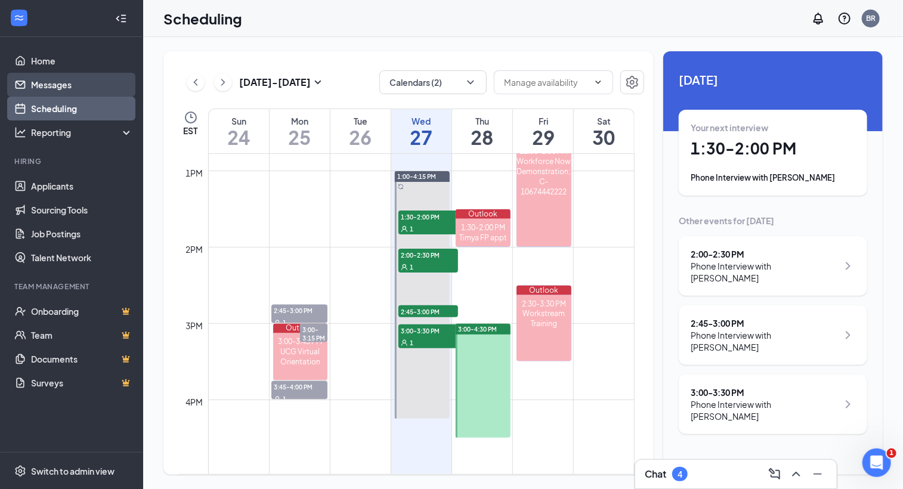 This screenshot has height=489, width=903. Describe the element at coordinates (421, 121) in the screenshot. I see `div: Wed` at that location.